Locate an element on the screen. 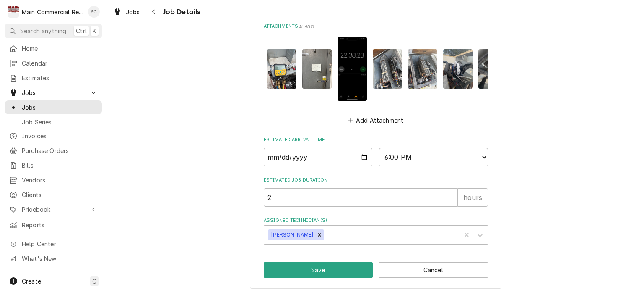  select: Time Select is located at coordinates (433, 157).